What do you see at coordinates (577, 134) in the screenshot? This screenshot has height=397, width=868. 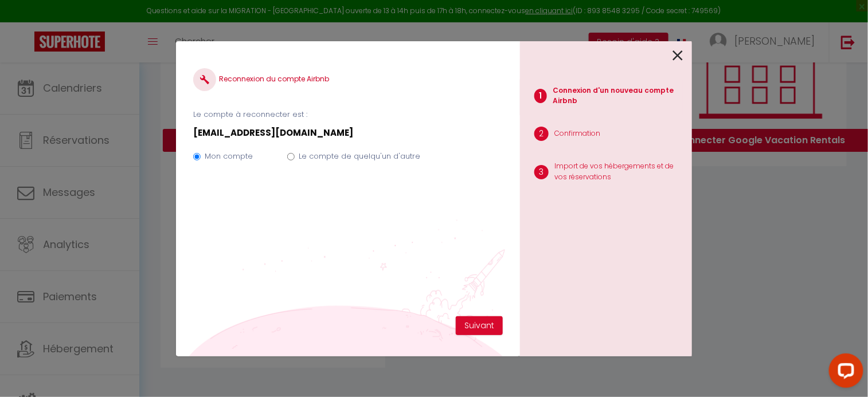 I see `p: Confirmation` at bounding box center [577, 134].